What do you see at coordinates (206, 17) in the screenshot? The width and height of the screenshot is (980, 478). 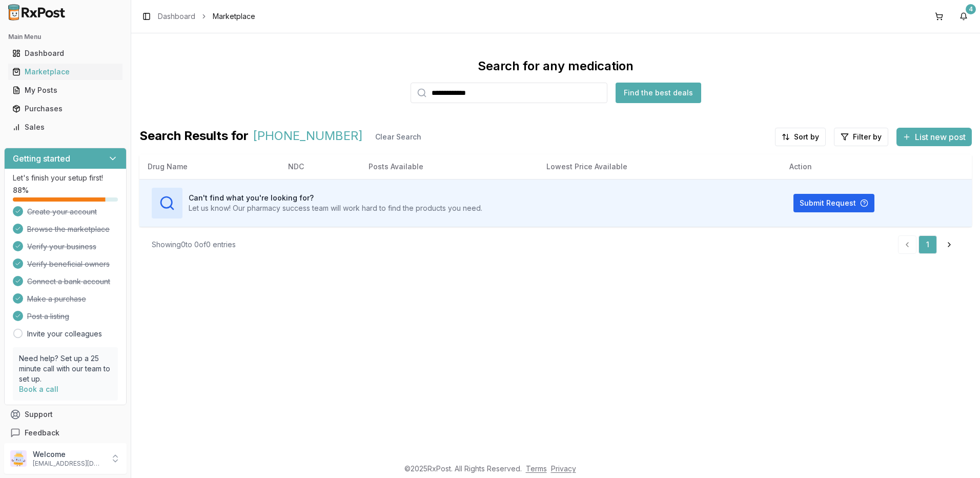 I see `nav: breadcrumb` at bounding box center [206, 17].